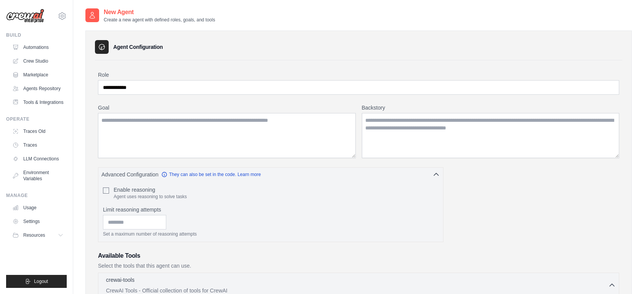 This screenshot has height=294, width=644. What do you see at coordinates (271, 234) in the screenshot?
I see `p: Set a maximum number of reasoning attempts` at bounding box center [271, 234].